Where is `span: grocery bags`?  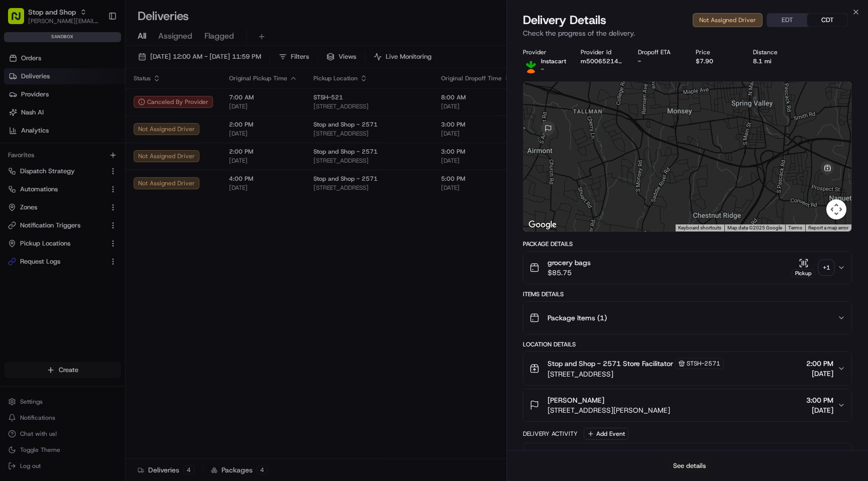
span: grocery bags is located at coordinates (570, 263).